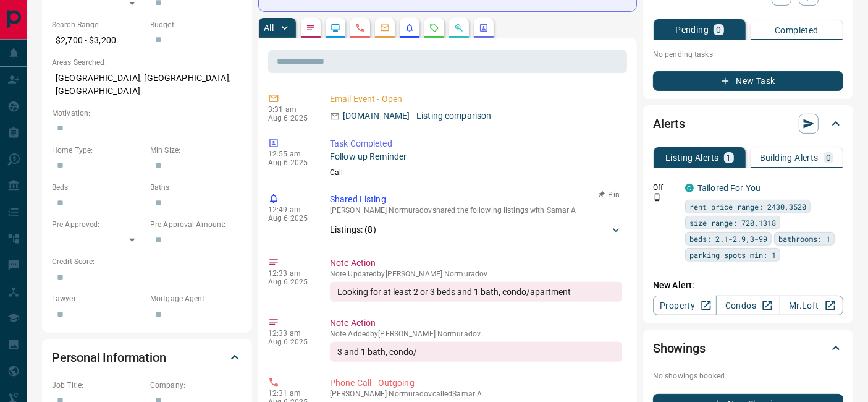 This screenshot has height=402, width=868. What do you see at coordinates (98, 298) in the screenshot?
I see `p: Lawyer:` at bounding box center [98, 298].